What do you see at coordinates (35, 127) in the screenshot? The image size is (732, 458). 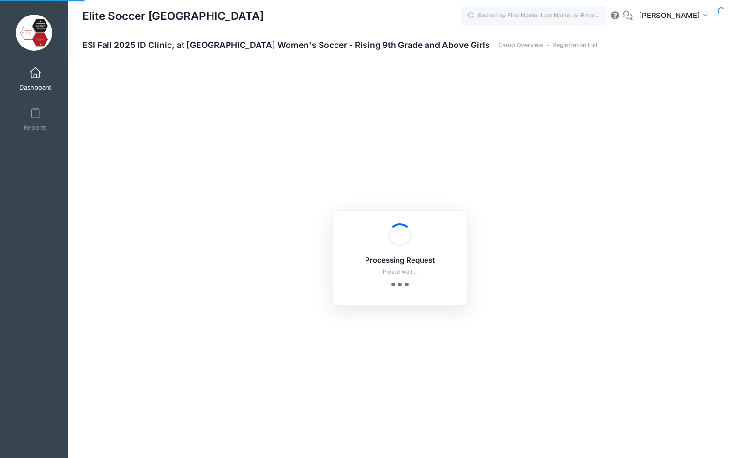 I see `span: Reports` at bounding box center [35, 127].